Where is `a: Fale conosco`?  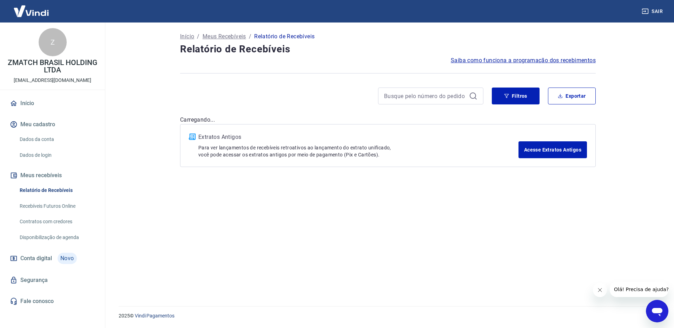 a: Fale conosco is located at coordinates (52, 301).